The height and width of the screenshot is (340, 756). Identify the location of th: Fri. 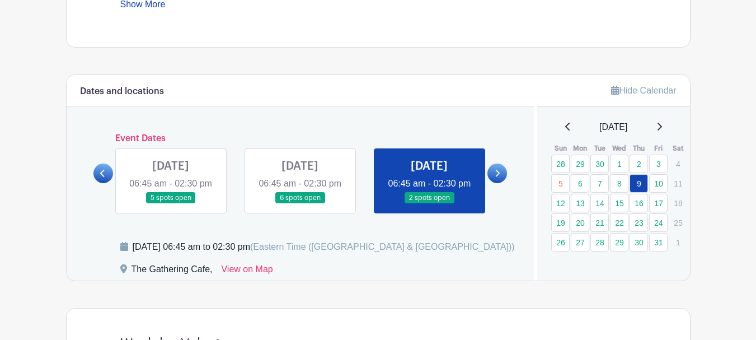
(658, 148).